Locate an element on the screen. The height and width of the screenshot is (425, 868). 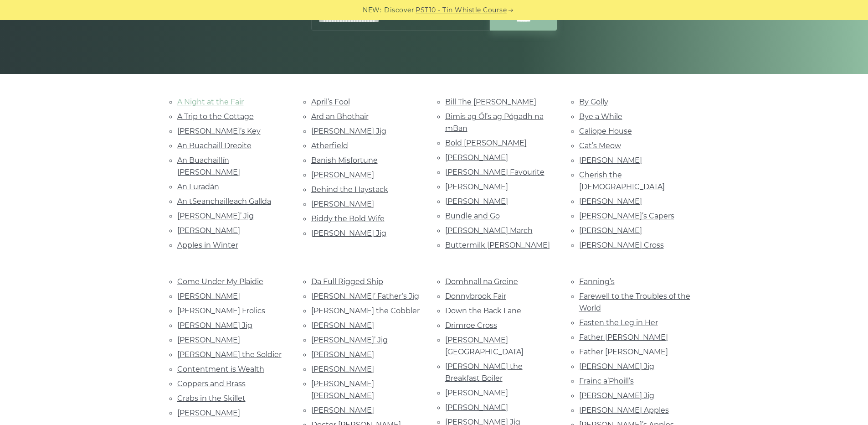
a: An tSeanchailleach Gallda is located at coordinates (224, 201).